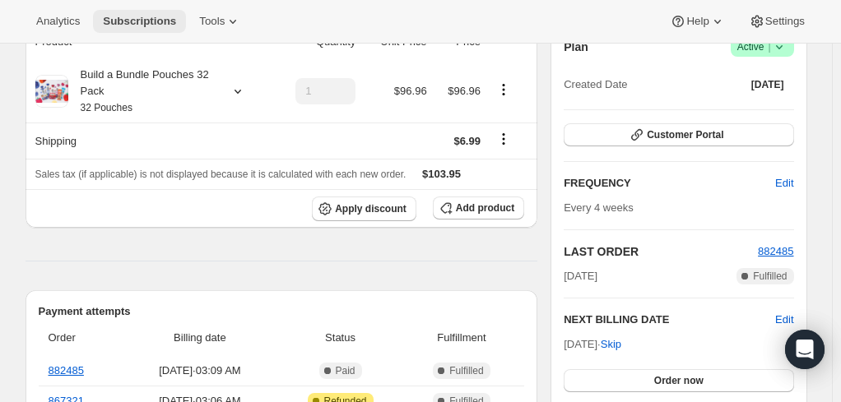 The image size is (841, 402). Describe the element at coordinates (467, 141) in the screenshot. I see `span: $6.99` at that location.